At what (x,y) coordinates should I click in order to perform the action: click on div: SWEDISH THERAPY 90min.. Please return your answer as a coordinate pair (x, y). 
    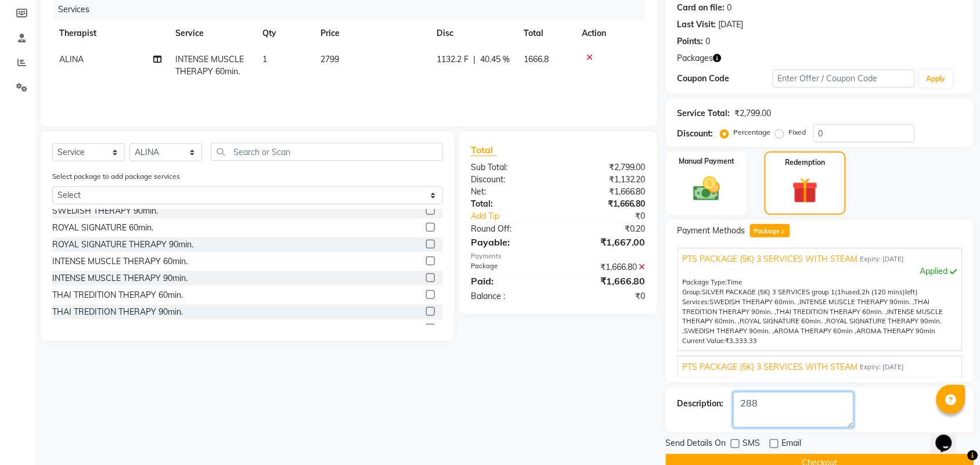
    Looking at the image, I should click on (105, 210).